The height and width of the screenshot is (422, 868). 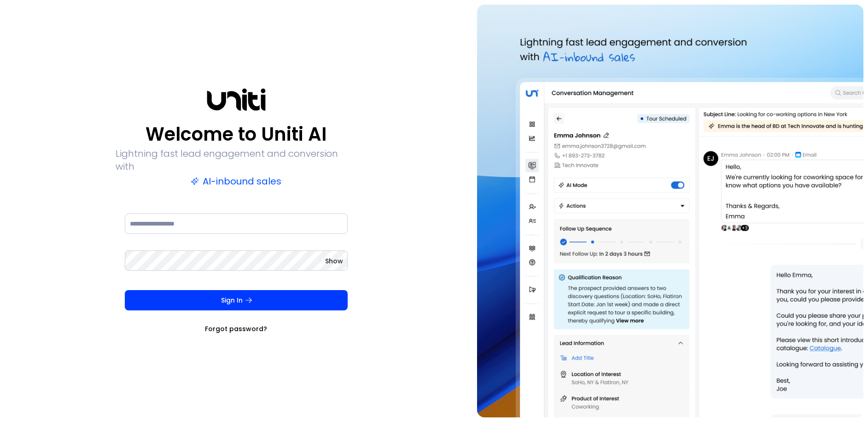 What do you see at coordinates (671, 211) in the screenshot?
I see `img: auth-hero.png` at bounding box center [671, 211].